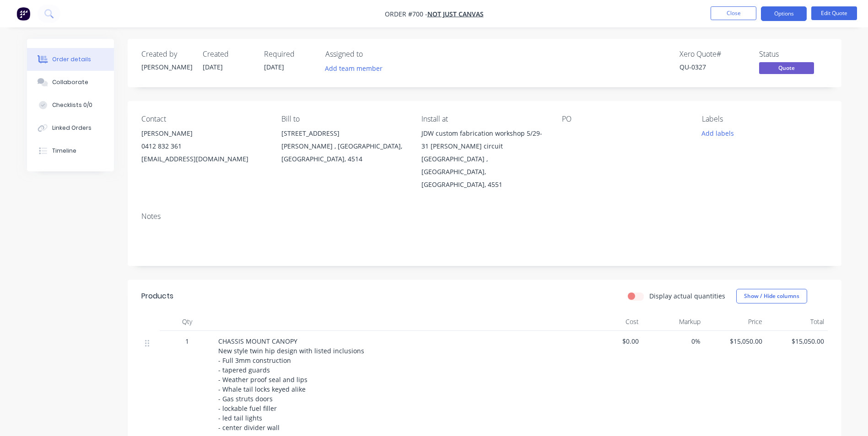  What do you see at coordinates (787, 67) in the screenshot?
I see `span: Quote` at bounding box center [787, 67].